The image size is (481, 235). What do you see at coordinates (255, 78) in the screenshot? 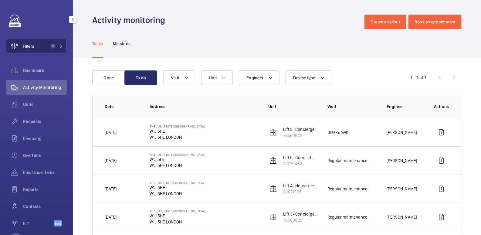
I see `span: Engineer` at bounding box center [255, 78].